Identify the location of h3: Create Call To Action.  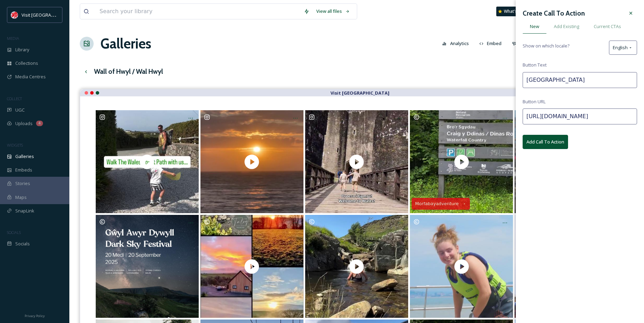
(554, 13).